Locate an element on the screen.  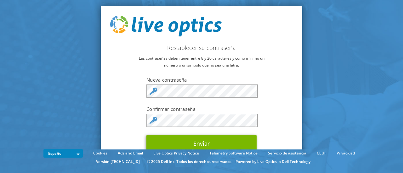
a: Privacidad is located at coordinates (345, 154).